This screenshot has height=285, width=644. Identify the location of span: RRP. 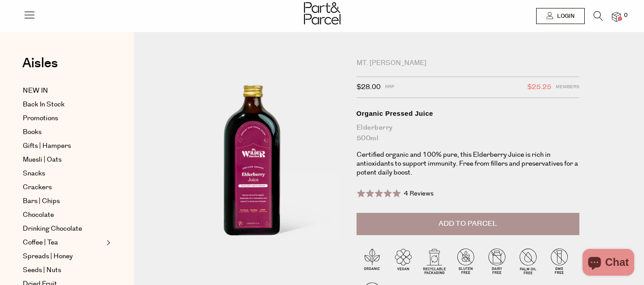
(390, 87).